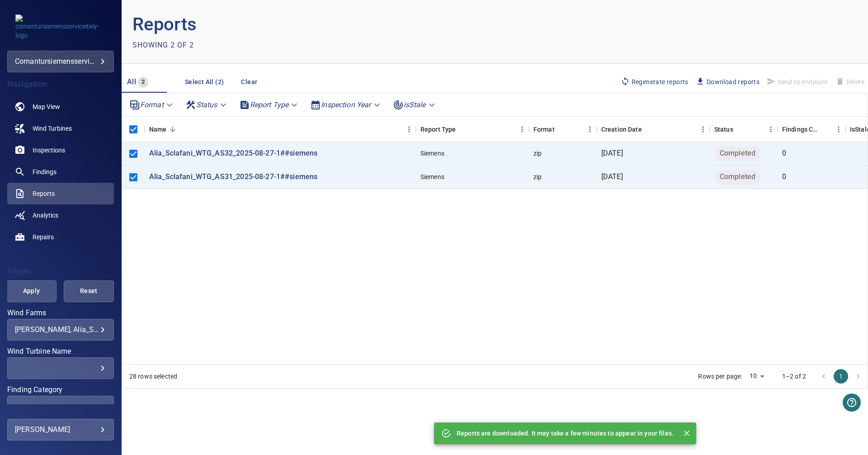  What do you see at coordinates (61, 62) in the screenshot?
I see `div: comantursiemensserviceitaly` at bounding box center [61, 62].